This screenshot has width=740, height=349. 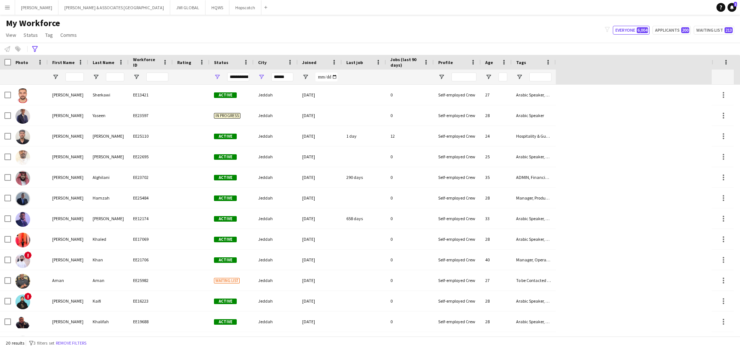 I want to click on span: 6,004, so click(x=642, y=30).